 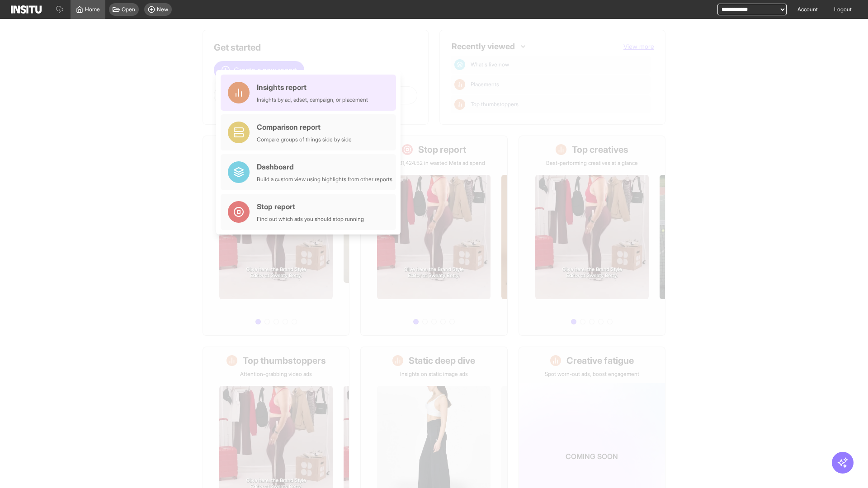 What do you see at coordinates (128, 9) in the screenshot?
I see `span: Open` at bounding box center [128, 9].